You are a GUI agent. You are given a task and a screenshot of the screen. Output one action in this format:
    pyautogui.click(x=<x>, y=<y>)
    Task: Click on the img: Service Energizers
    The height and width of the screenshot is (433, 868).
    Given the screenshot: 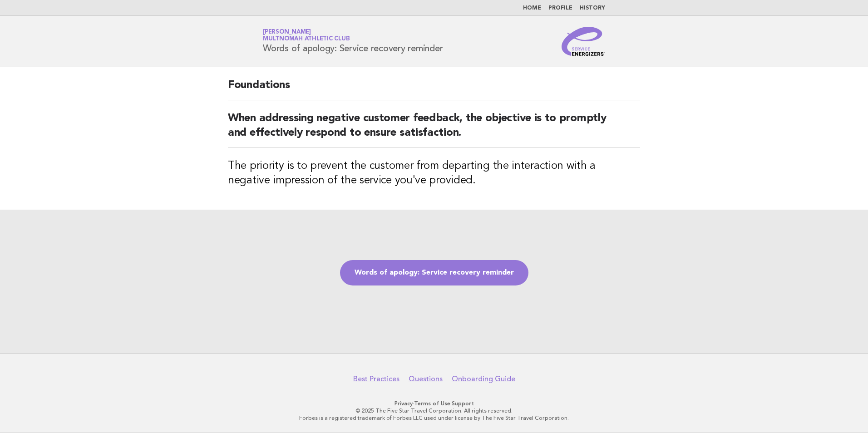 What is the action you would take?
    pyautogui.click(x=583, y=42)
    